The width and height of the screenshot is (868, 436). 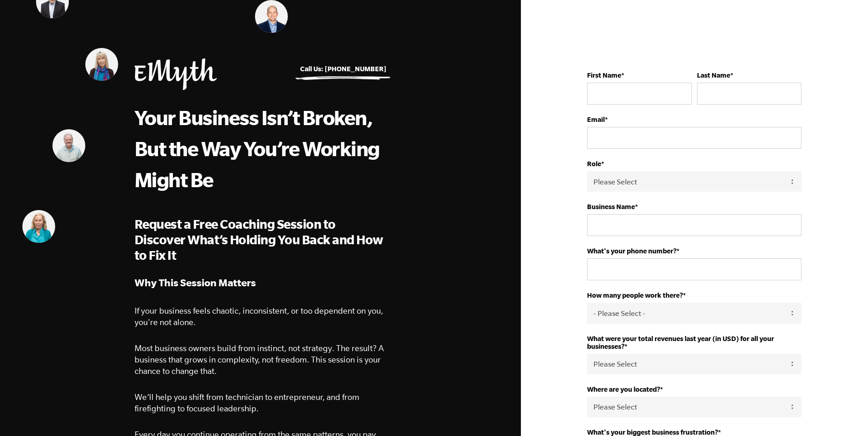 I want to click on span: Most business owners build from instinct, not strategy. The result? A business that grows in comp..., so click(x=259, y=359).